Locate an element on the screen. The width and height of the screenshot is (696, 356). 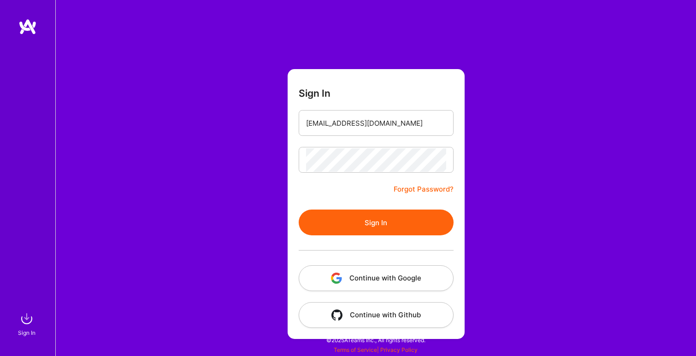
h3: Sign In is located at coordinates (314, 93).